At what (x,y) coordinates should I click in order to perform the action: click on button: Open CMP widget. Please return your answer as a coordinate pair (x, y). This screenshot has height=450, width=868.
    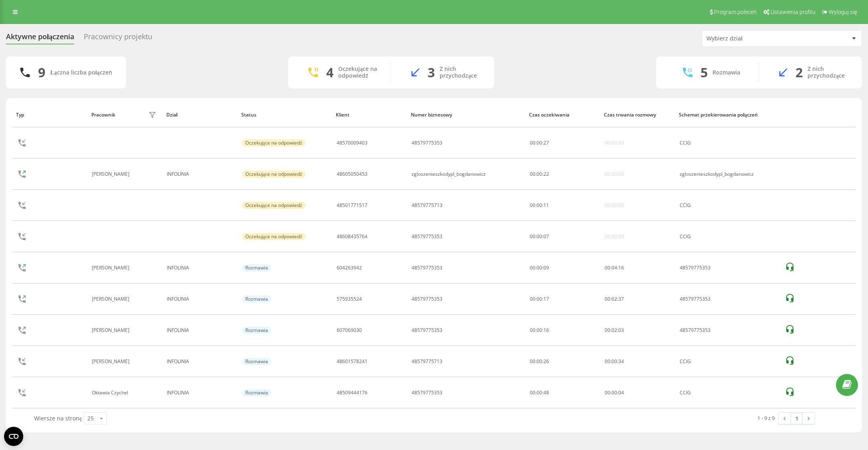
    Looking at the image, I should click on (14, 436).